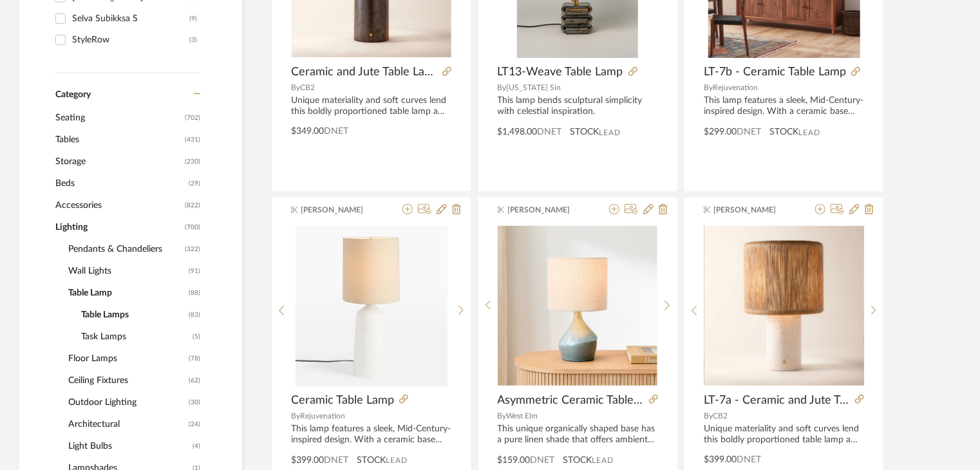  I want to click on span: Ceramic and Jute Table Lamp (on sale), so click(364, 72).